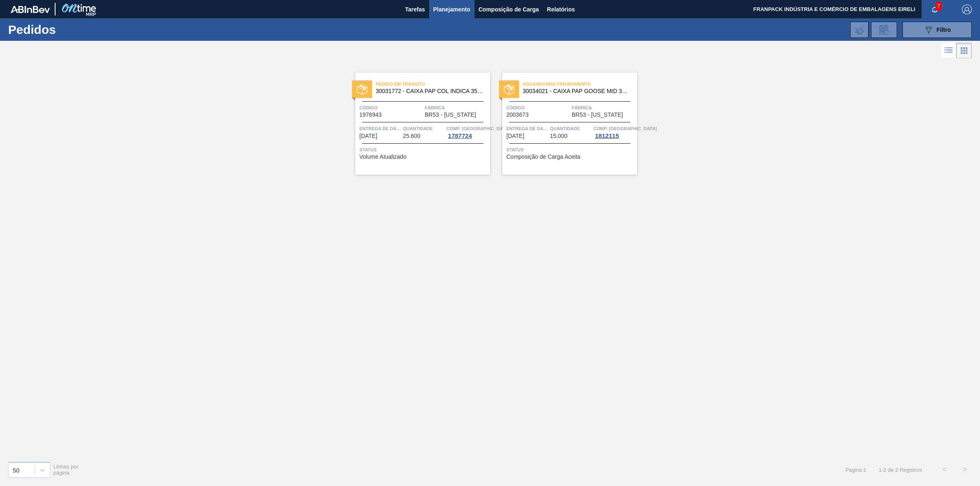 Image resolution: width=980 pixels, height=486 pixels. I want to click on font: 15.000, so click(559, 136).